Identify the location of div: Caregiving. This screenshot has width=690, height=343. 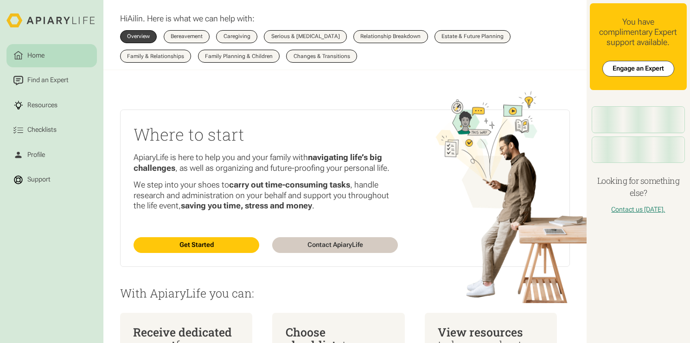
(237, 37).